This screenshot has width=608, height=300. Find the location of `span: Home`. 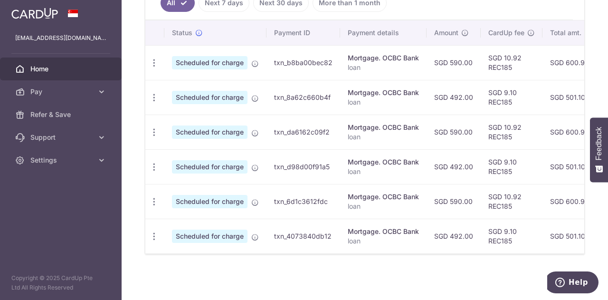

span: Home is located at coordinates (62, 69).